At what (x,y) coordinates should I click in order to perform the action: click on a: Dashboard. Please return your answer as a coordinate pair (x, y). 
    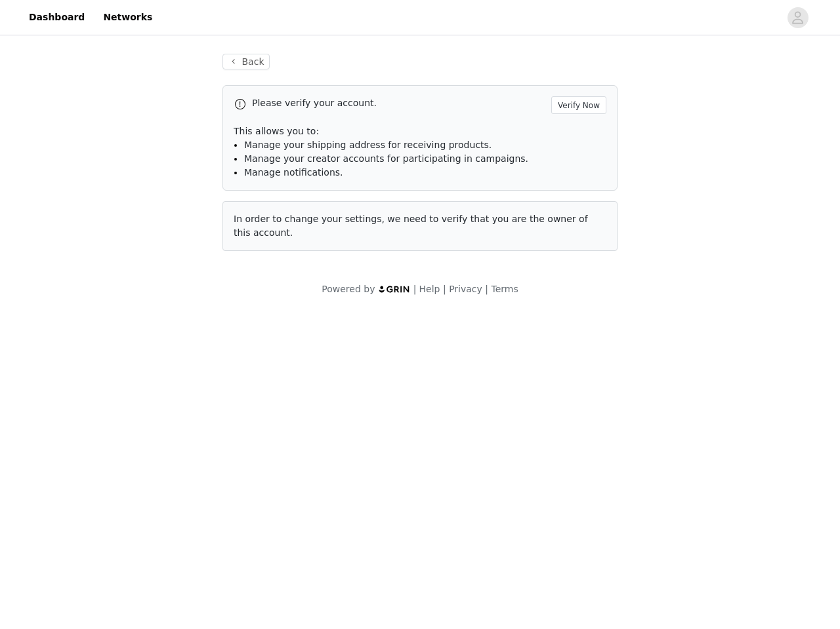
    Looking at the image, I should click on (56, 17).